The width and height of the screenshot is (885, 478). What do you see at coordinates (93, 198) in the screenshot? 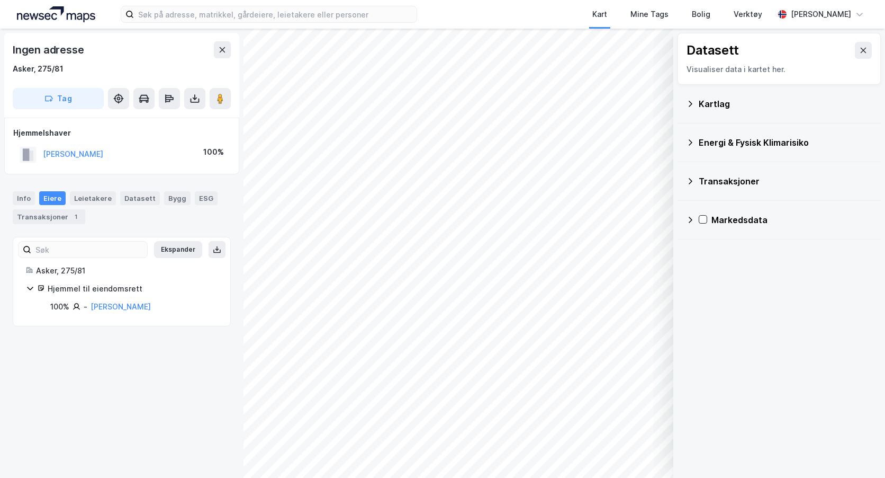
I see `div: Leietakere` at bounding box center [93, 198].